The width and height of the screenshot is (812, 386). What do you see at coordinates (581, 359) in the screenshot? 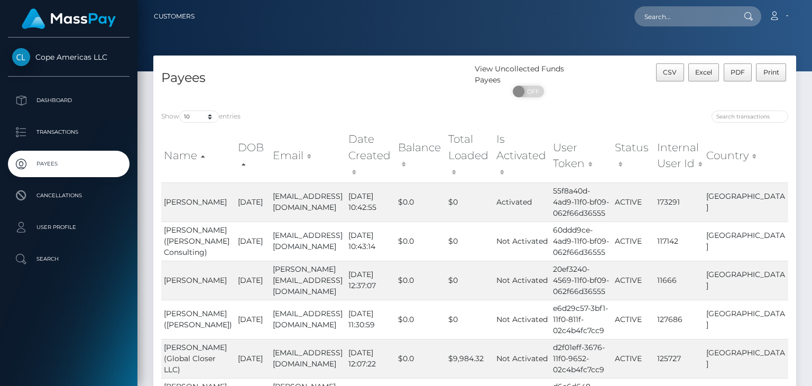
I see `td: d2f01eff-3676-11f0-9652-02c4b4fc7cc9` at bounding box center [581, 359].